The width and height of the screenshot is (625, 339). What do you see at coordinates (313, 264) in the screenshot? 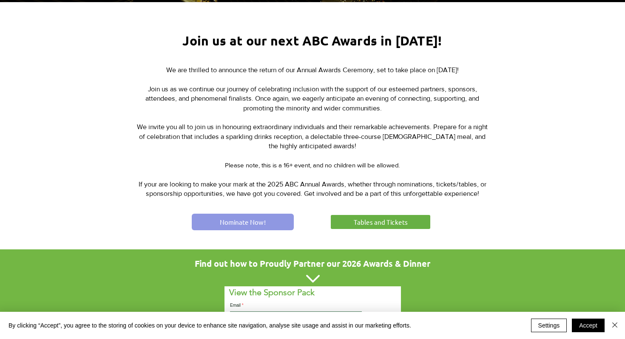
I see `span: Find out how to Proudly Partner our 2026 Awards & Dinner` at bounding box center [313, 264].